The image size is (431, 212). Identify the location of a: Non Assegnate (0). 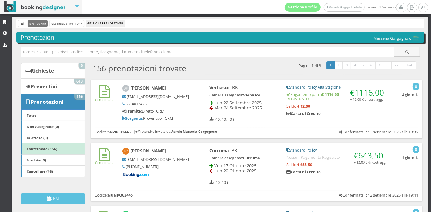
(53, 127).